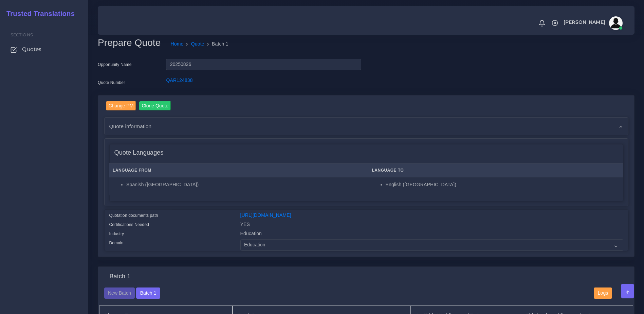  What do you see at coordinates (121, 106) in the screenshot?
I see `input: Change PM` at bounding box center [121, 106].